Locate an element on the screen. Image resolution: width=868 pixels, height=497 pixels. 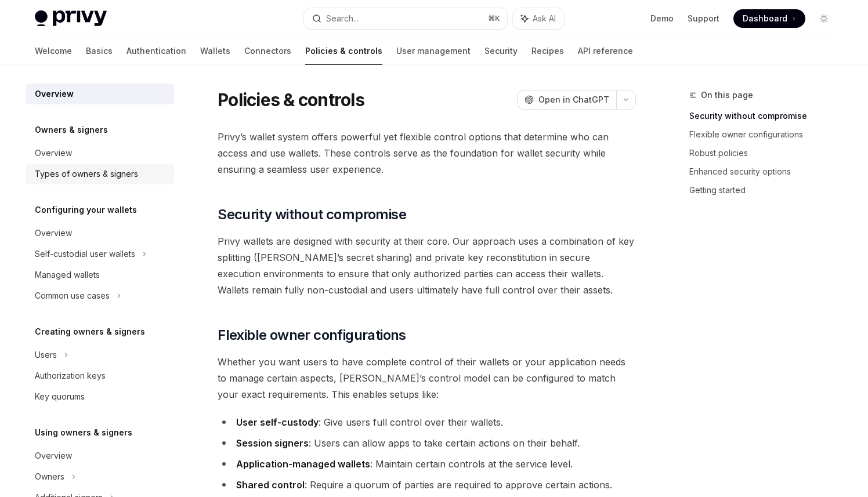
span: Privy’s wallet system offers powerful yet flexible control options that determine who can access ... is located at coordinates (427, 153).